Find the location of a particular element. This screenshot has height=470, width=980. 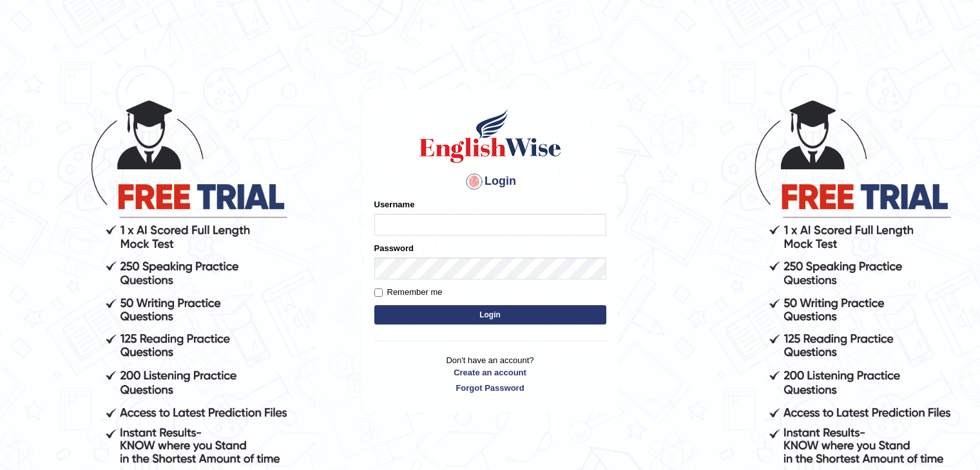

label: Password is located at coordinates (394, 248).